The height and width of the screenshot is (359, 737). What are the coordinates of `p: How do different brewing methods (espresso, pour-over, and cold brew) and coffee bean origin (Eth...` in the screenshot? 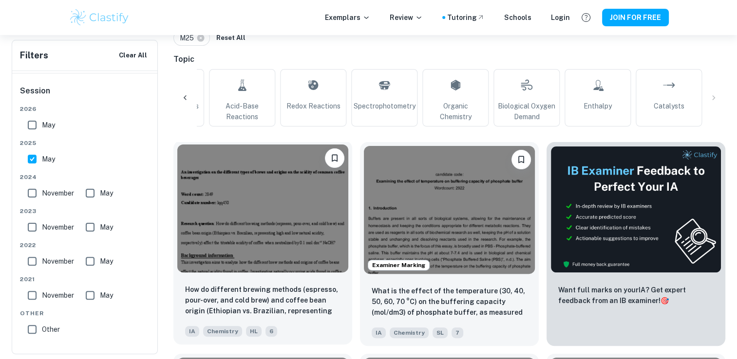 It's located at (263, 301).